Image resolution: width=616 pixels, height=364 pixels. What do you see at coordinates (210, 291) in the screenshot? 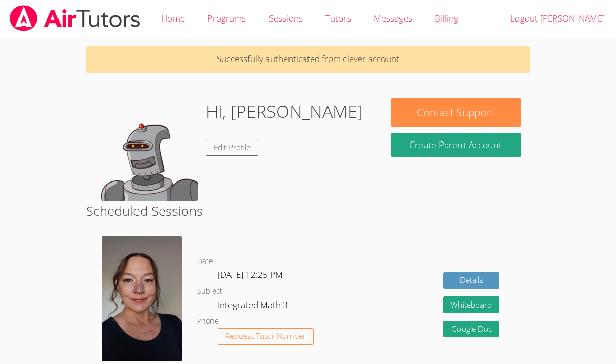
I see `dt: Subject` at bounding box center [210, 291].